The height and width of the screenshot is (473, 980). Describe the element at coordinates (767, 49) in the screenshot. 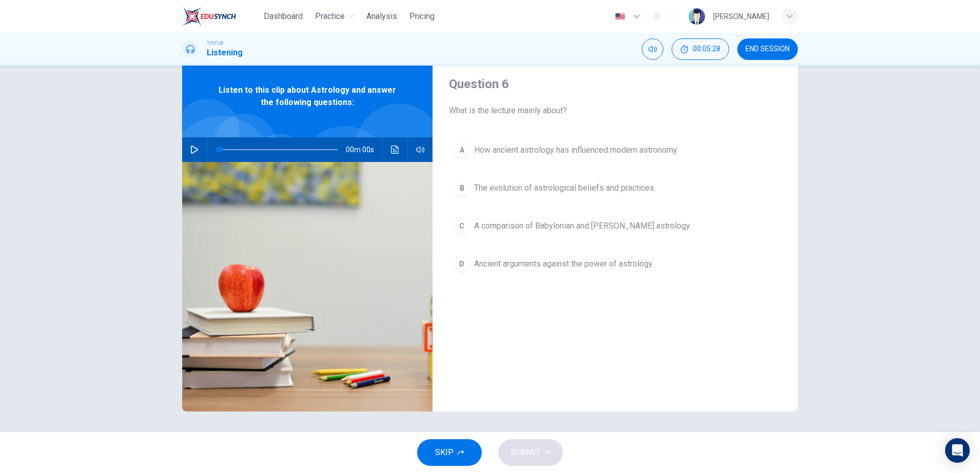

I see `button: END SESSION` at that location.